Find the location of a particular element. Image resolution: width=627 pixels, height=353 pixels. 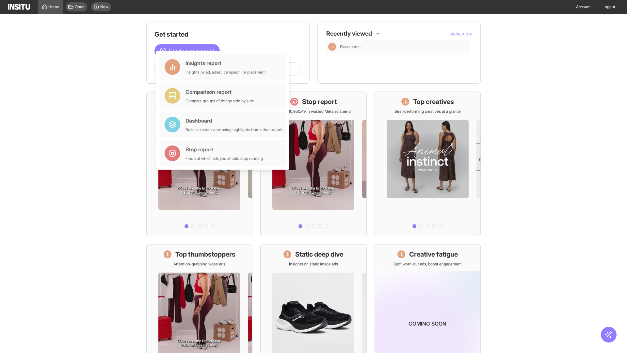

div: Compare groups of things side by side is located at coordinates (220, 101).